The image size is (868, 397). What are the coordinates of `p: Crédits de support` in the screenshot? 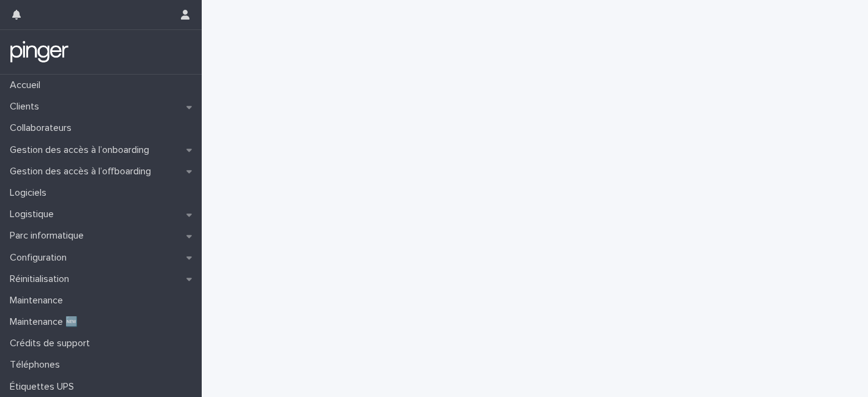 It's located at (52, 344).